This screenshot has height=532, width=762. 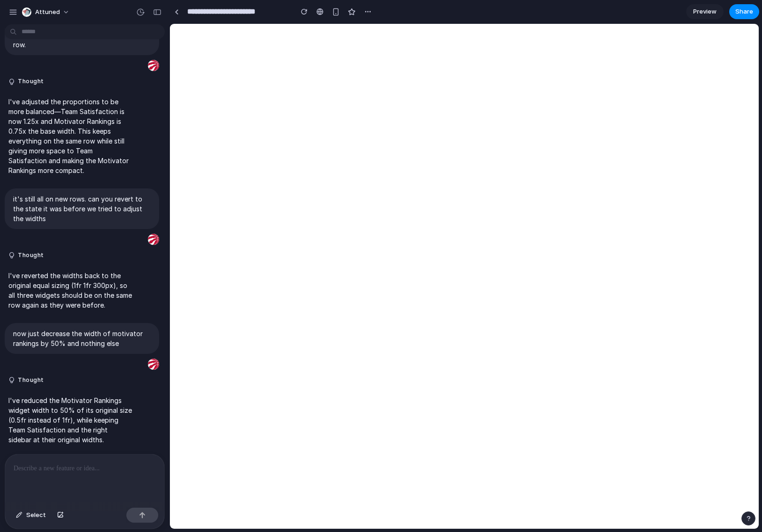 What do you see at coordinates (70, 136) in the screenshot?
I see `p: I've adjusted the proportions to be more balanced—Team Satisfaction is now 1.25x and Motivator Ra...` at bounding box center [70, 136].